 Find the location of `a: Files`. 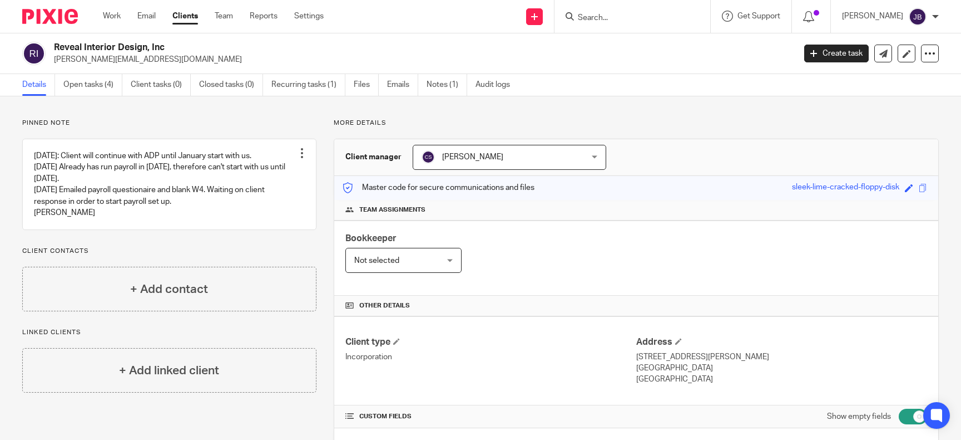

a: Files is located at coordinates (366, 85).